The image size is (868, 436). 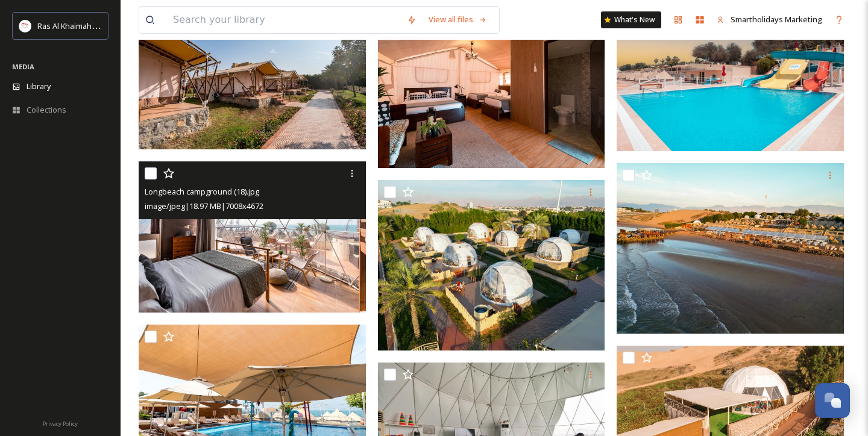 I want to click on div: View all files, so click(x=458, y=19).